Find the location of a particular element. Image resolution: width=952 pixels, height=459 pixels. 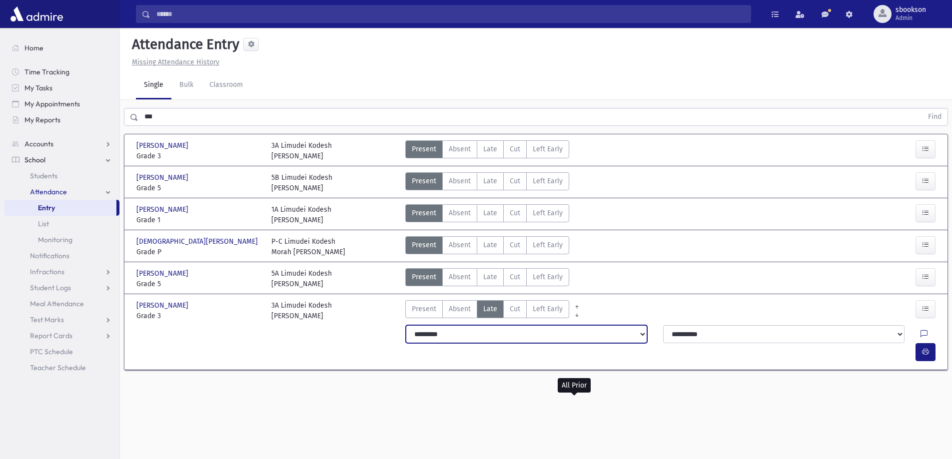

a: Students is located at coordinates (61, 176).